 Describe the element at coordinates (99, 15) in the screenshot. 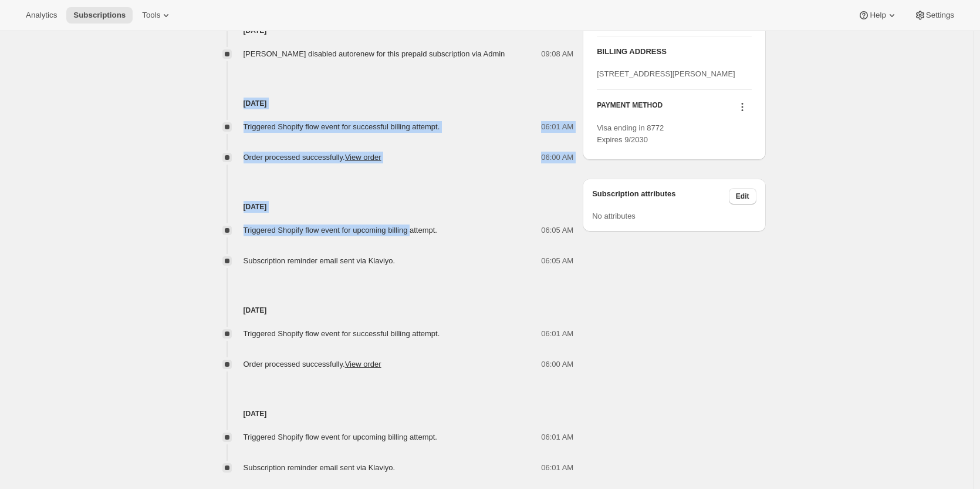

I see `span: Subscriptions` at that location.